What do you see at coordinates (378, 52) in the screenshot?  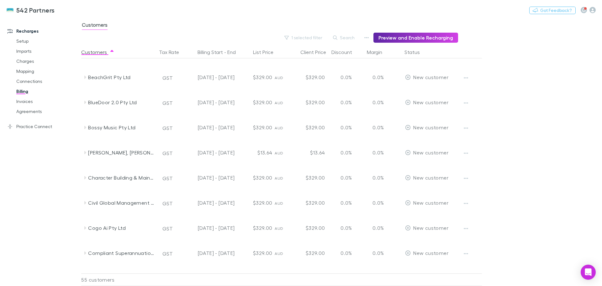 I see `div: Margin` at bounding box center [378, 52].